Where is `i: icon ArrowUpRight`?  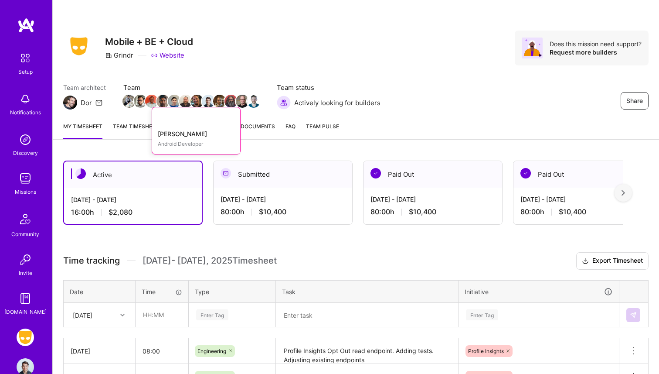
i: icon ArrowUpRight is located at coordinates (231, 116).